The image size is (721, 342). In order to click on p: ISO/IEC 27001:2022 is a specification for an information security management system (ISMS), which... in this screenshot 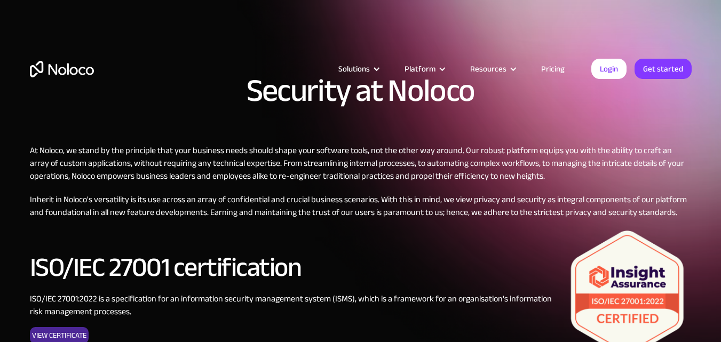, I will do `click(361, 305)`.